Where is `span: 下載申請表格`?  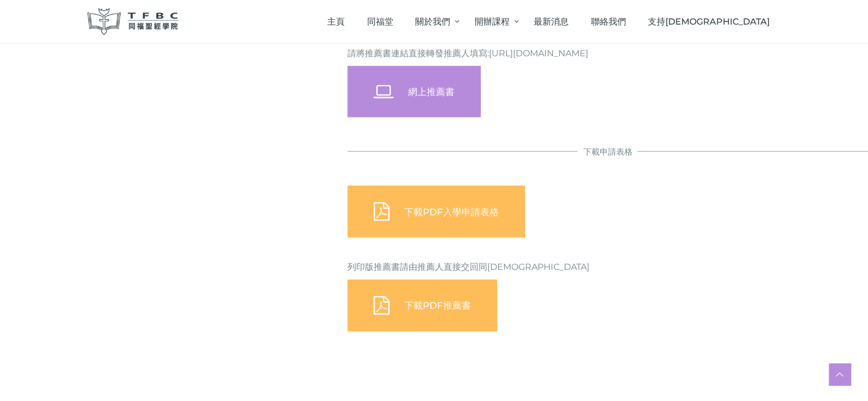 span: 下載申請表格 is located at coordinates (607, 152).